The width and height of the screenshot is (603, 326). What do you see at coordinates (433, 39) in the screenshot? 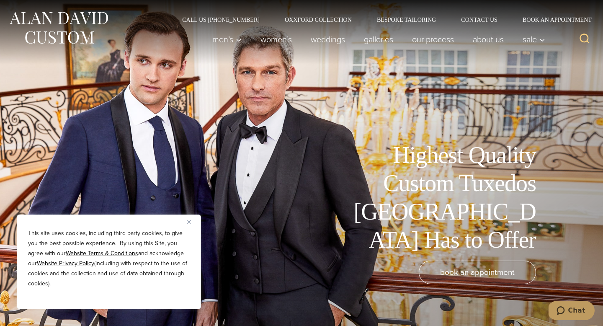
I see `a: Our Process` at bounding box center [433, 39].